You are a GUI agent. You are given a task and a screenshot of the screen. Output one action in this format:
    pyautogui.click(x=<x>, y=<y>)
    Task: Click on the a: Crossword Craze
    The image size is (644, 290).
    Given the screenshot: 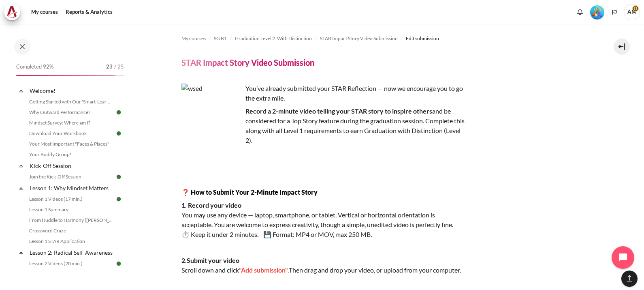 What is the action you would take?
    pyautogui.click(x=71, y=231)
    